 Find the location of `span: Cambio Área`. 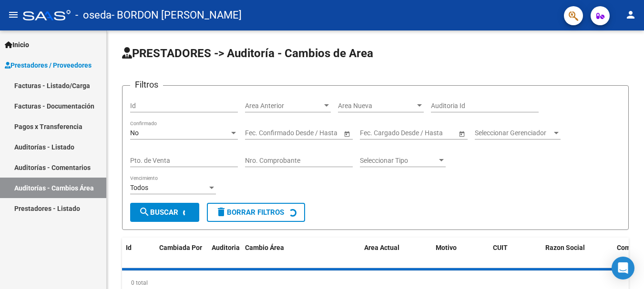

span: Cambio Área is located at coordinates (265, 248).